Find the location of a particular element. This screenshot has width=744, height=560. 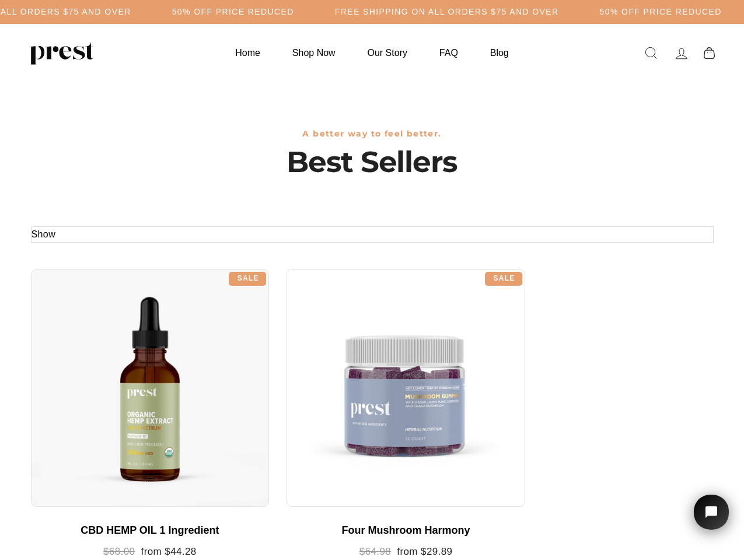

a: FAQ is located at coordinates (449, 52).